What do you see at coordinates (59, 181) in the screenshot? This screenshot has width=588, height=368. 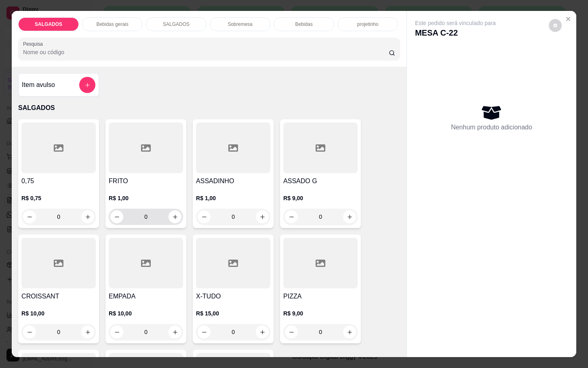 I see `h4: 0,75` at bounding box center [59, 181].